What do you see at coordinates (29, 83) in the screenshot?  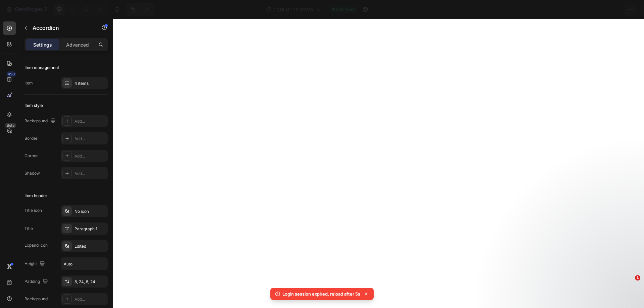 I see `div: Item` at bounding box center [29, 83].